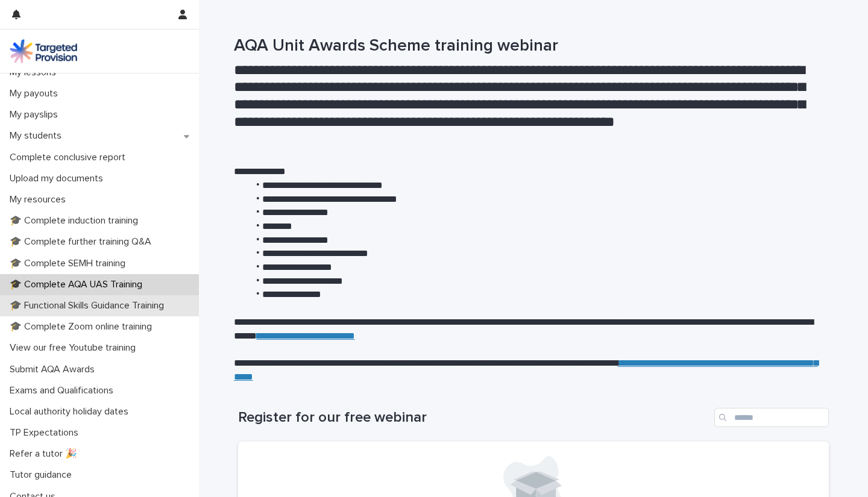 The height and width of the screenshot is (497, 868). What do you see at coordinates (70, 157) in the screenshot?
I see `p: Complete conclusive report` at bounding box center [70, 157].